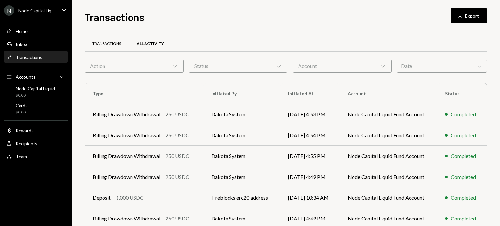 Image resolution: width=500 pixels, height=226 pixels. What do you see at coordinates (36, 44) in the screenshot?
I see `a: Inbox` at bounding box center [36, 44].